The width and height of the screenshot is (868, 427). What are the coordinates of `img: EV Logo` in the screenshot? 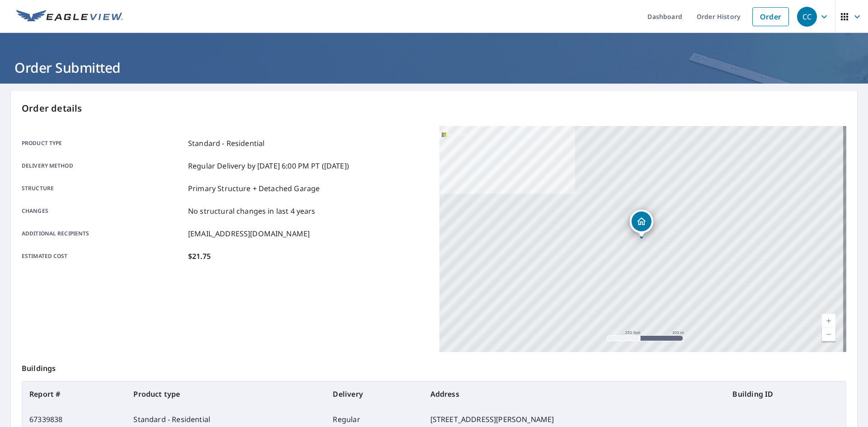 It's located at (70, 17).